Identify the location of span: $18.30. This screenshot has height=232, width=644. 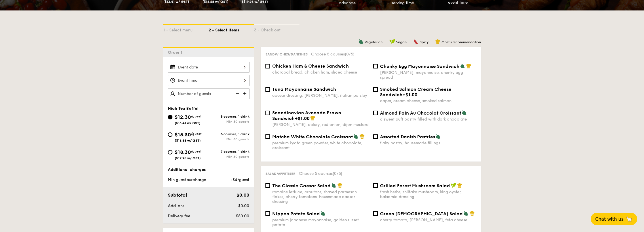
(183, 153).